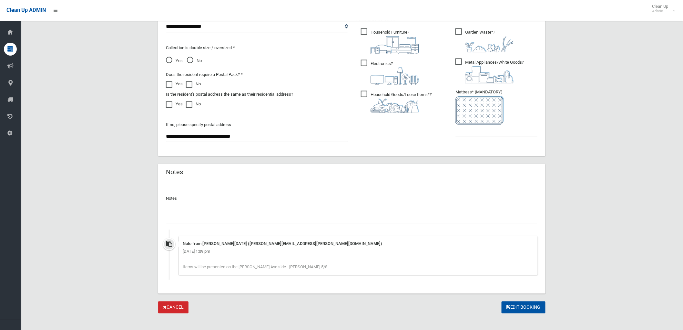  I want to click on span: Electronics, so click(390, 72).